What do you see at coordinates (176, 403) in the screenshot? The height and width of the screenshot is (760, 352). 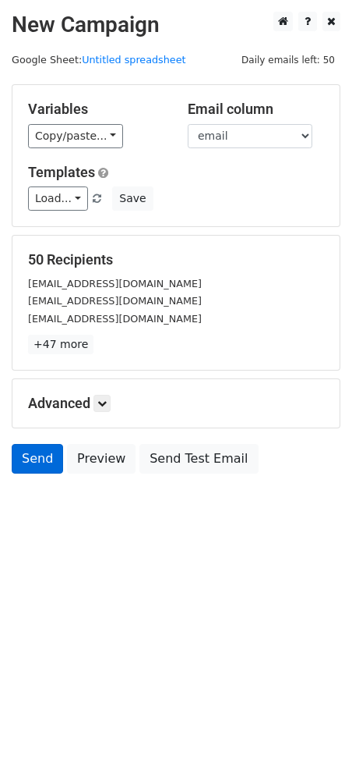 I see `h5: Advanced` at bounding box center [176, 403].